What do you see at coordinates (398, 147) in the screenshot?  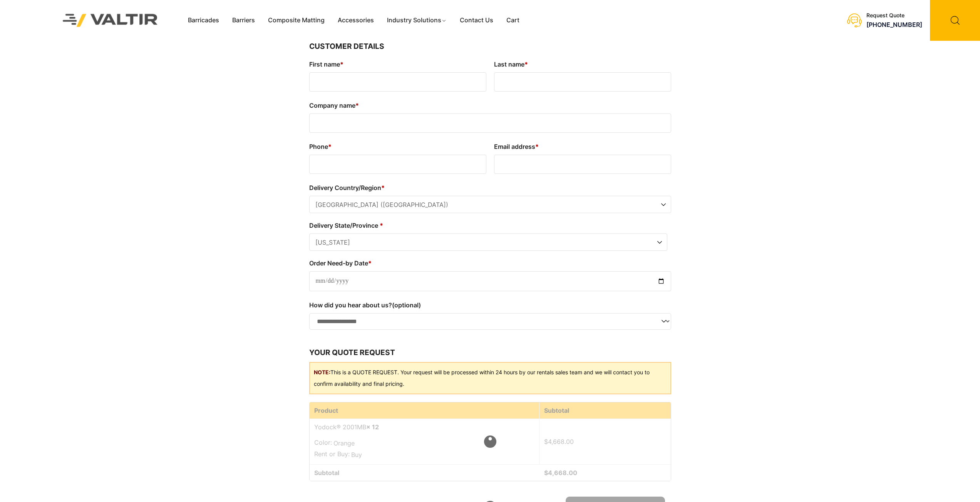 I see `label: Phone` at bounding box center [398, 147].